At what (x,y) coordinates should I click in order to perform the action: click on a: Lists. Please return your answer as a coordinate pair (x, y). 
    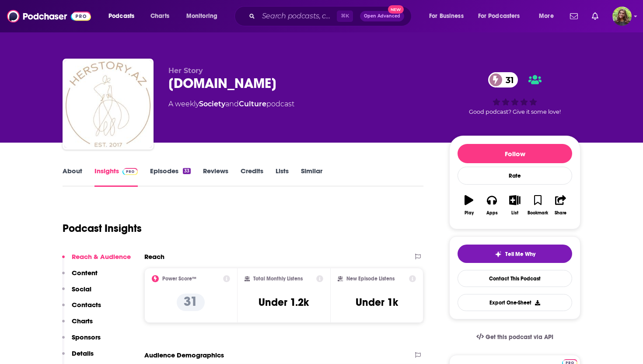
    Looking at the image, I should click on (282, 177).